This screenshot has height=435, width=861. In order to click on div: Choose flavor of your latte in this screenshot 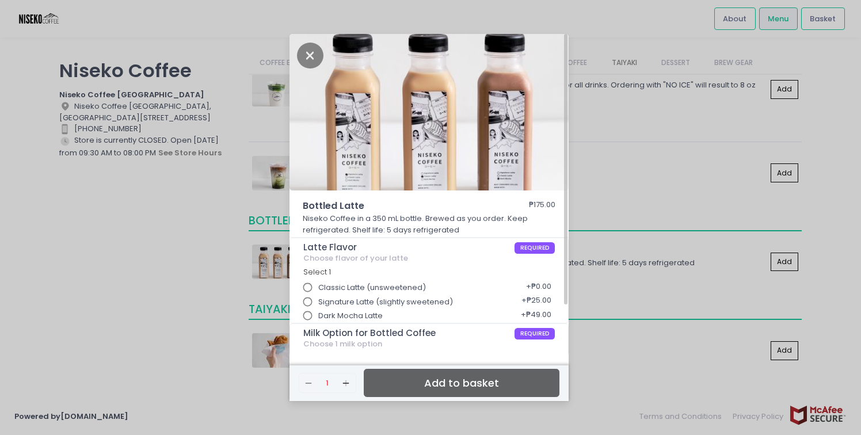, I will do `click(429, 258)`.